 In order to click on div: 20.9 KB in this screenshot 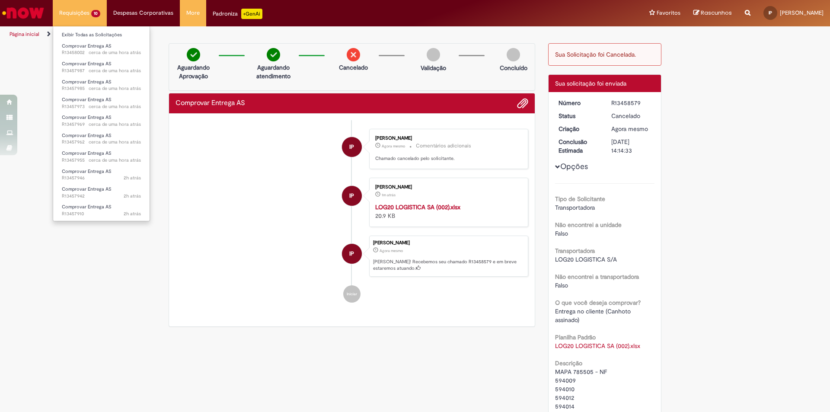, I will do `click(447, 211)`.